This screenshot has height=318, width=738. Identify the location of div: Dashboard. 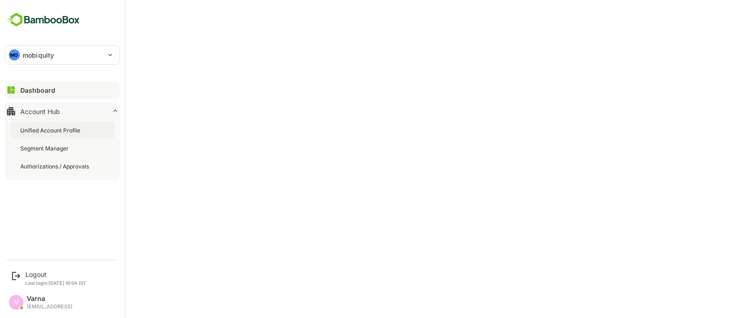
(38, 90).